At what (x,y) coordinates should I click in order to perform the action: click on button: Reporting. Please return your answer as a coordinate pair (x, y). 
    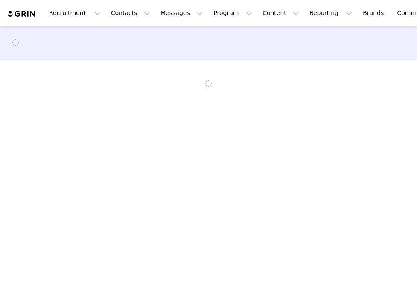
    Looking at the image, I should click on (331, 13).